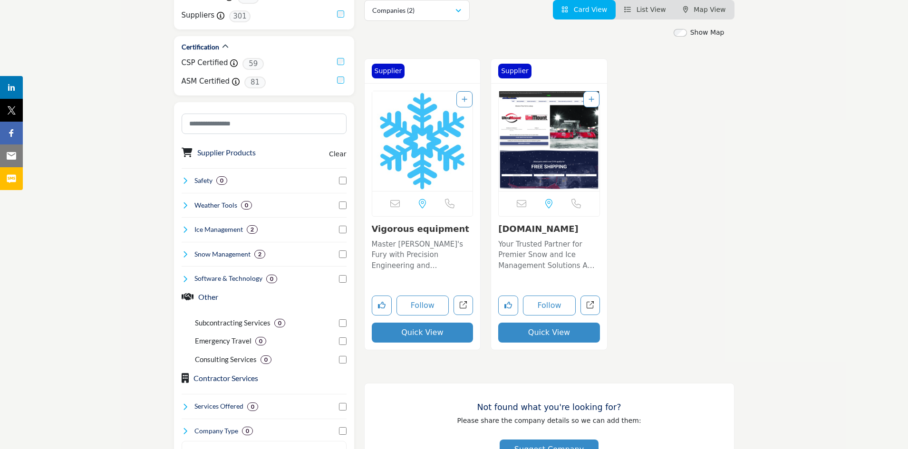 This screenshot has height=449, width=908. I want to click on a: Open vigorous-equipment in new tab, so click(463, 305).